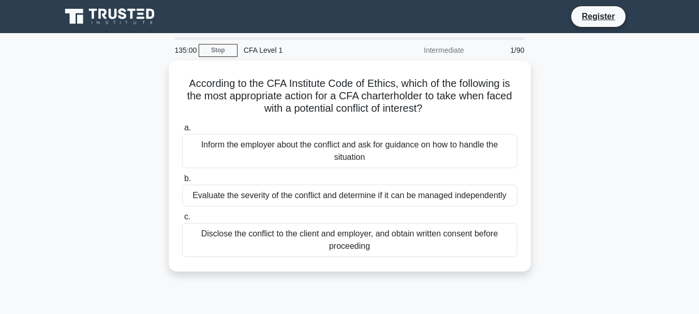  What do you see at coordinates (500, 50) in the screenshot?
I see `div: 1/90` at bounding box center [500, 50].